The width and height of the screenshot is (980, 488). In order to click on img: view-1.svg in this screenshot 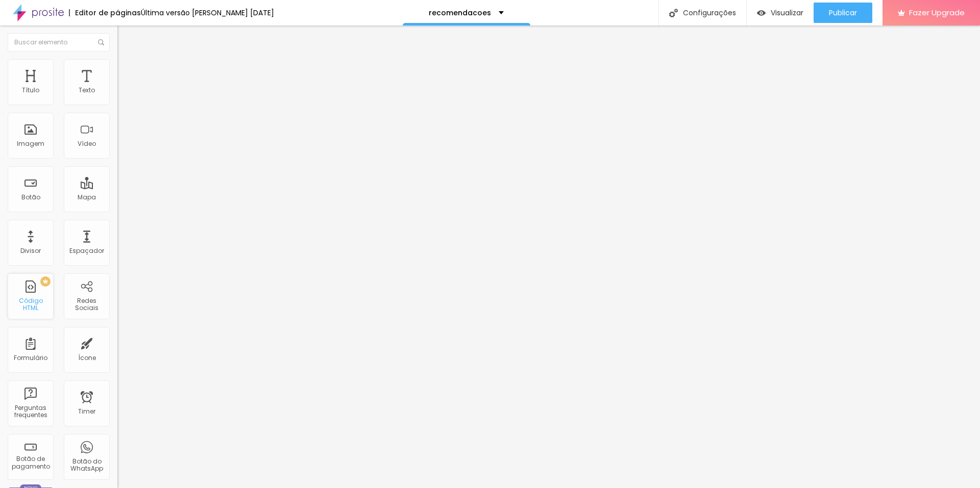, I will do `click(761, 13)`.